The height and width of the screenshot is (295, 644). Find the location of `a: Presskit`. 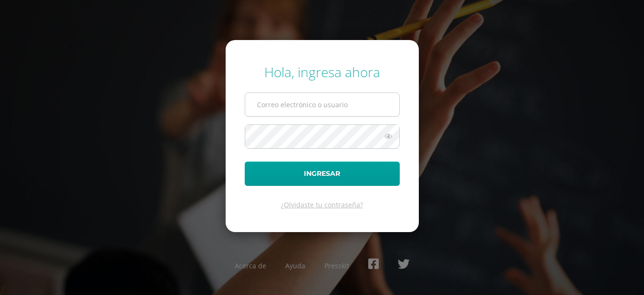

a: Presskit is located at coordinates (337, 266).